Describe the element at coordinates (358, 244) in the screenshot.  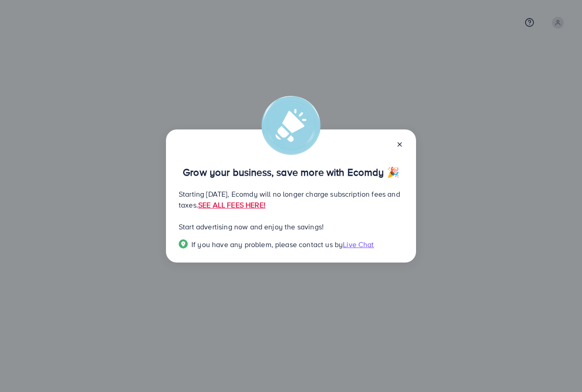
I see `span: Live Chat` at that location.